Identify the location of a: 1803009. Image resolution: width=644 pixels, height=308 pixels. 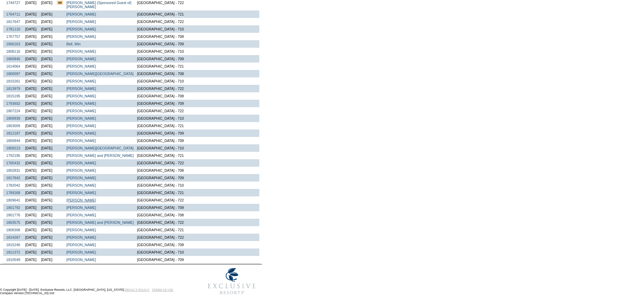
(13, 126).